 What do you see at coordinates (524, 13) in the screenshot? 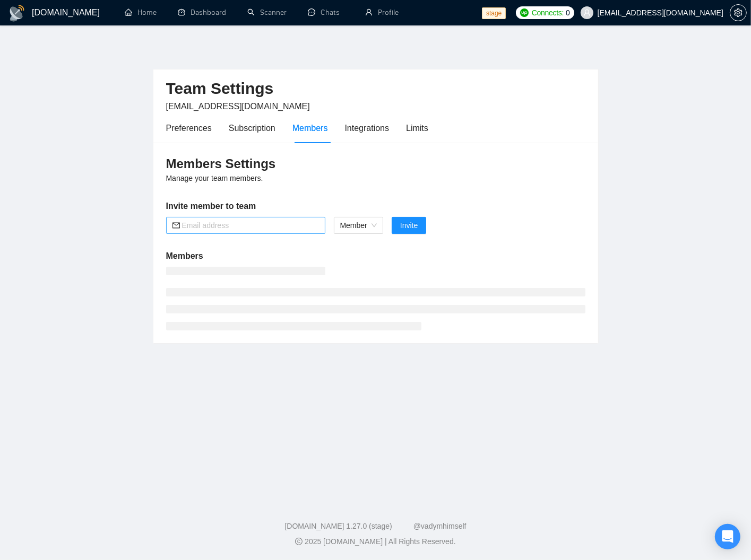
I see `img: upwork-logo.png` at bounding box center [524, 13].